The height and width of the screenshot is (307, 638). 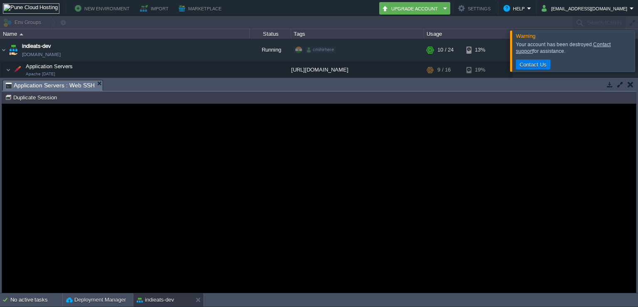 What do you see at coordinates (515, 8) in the screenshot?
I see `button: Help` at bounding box center [515, 8].